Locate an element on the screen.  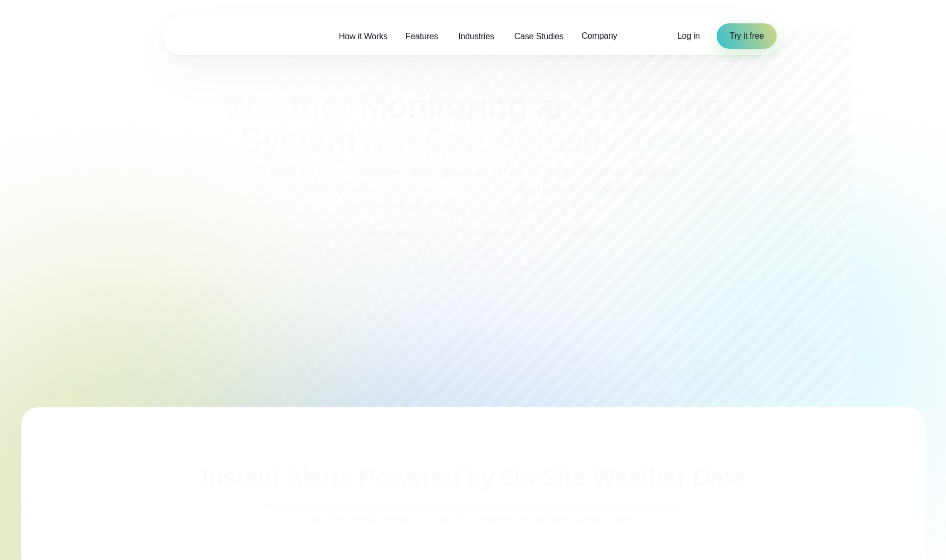
span: Features is located at coordinates (422, 37).